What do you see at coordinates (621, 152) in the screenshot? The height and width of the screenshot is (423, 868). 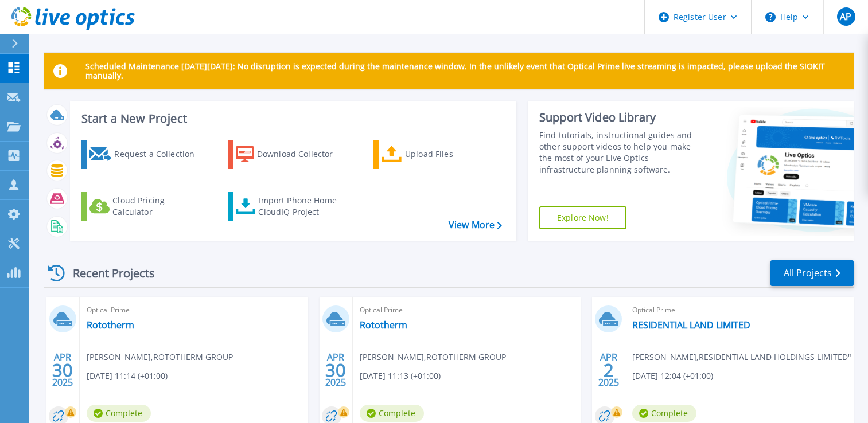 I see `div: Find tutorials, instructional guides and other support videos to help you make the most of your L...` at bounding box center [621, 152].